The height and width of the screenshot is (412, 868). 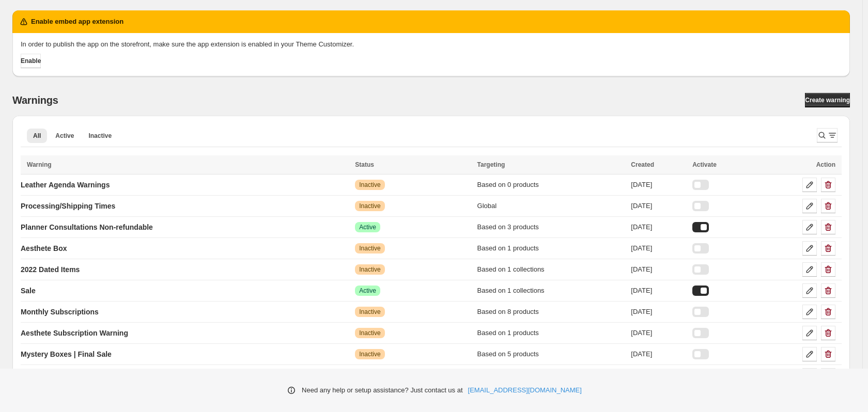 I want to click on p: Processing/Shipping Times, so click(x=68, y=206).